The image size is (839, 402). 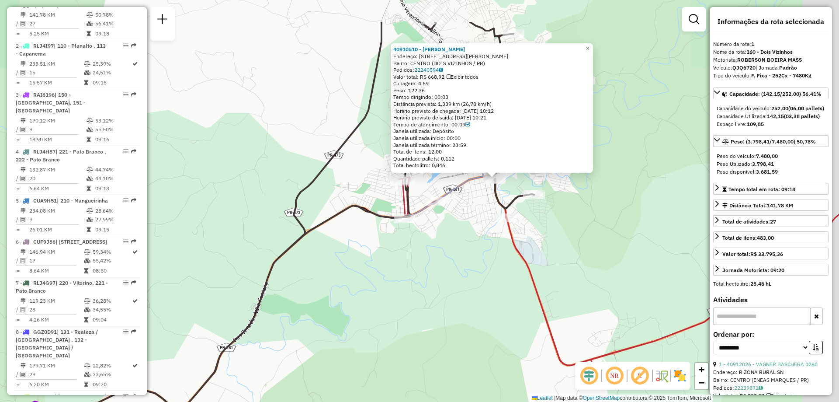 I want to click on td: 22,82%, so click(x=112, y=365).